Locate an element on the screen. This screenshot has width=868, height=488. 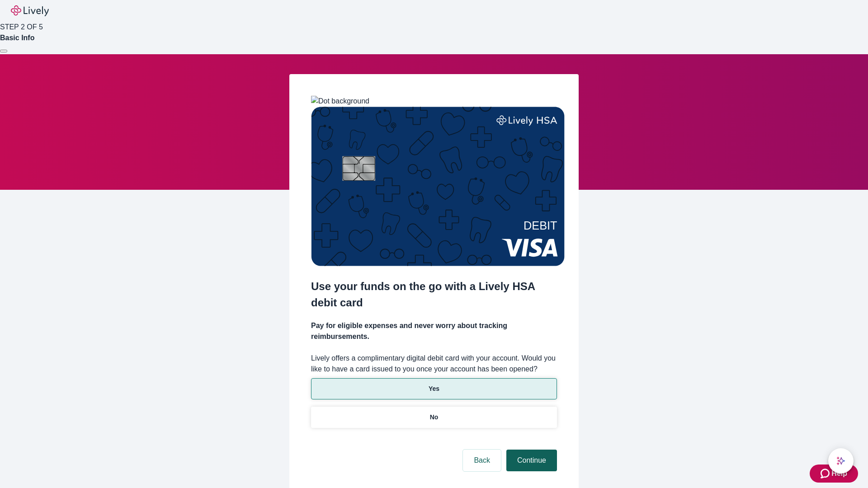
button: Continue is located at coordinates (531, 460).